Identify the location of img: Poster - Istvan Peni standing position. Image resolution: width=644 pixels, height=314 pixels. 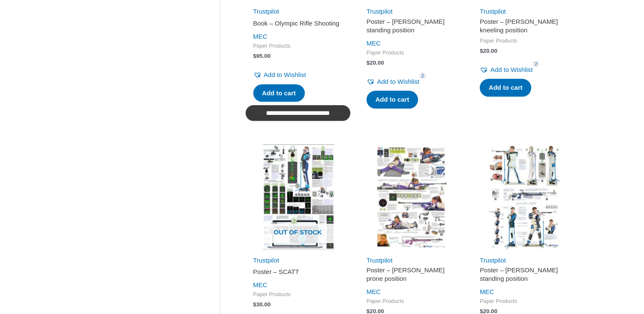
(525, 197).